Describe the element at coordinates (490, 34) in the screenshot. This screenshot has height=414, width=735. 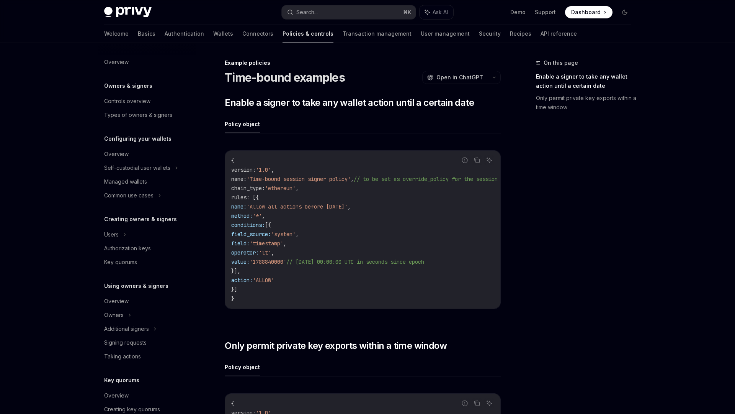
I see `a: Security` at that location.